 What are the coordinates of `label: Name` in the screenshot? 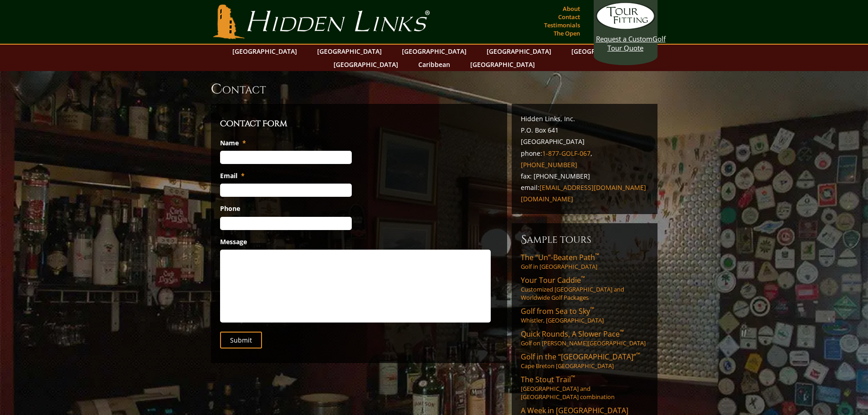 It's located at (233, 143).